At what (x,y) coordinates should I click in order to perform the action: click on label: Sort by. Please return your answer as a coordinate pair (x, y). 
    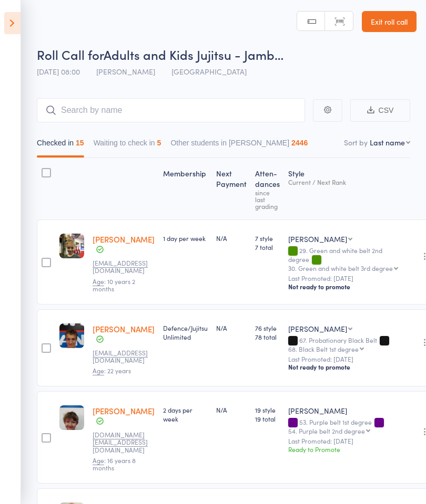
    Looking at the image, I should click on (355, 143).